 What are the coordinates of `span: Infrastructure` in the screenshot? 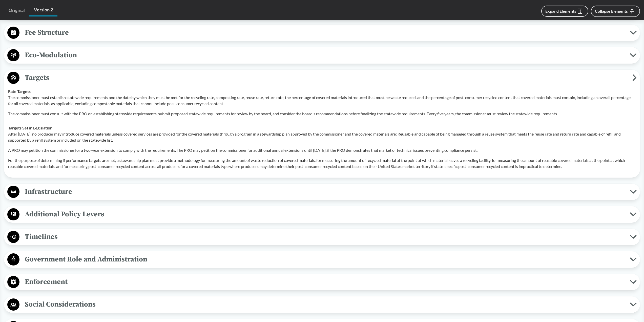 It's located at (325, 191).